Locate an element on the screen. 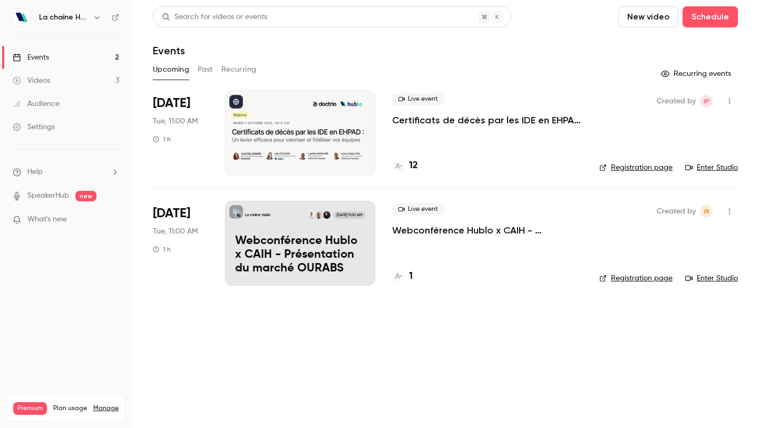 The height and width of the screenshot is (428, 759). a: Webconférence Hublo x CAIH - Présentation du marché OURABS La chaîne HubloImane RemmalDavid Marqu... is located at coordinates (300, 243).